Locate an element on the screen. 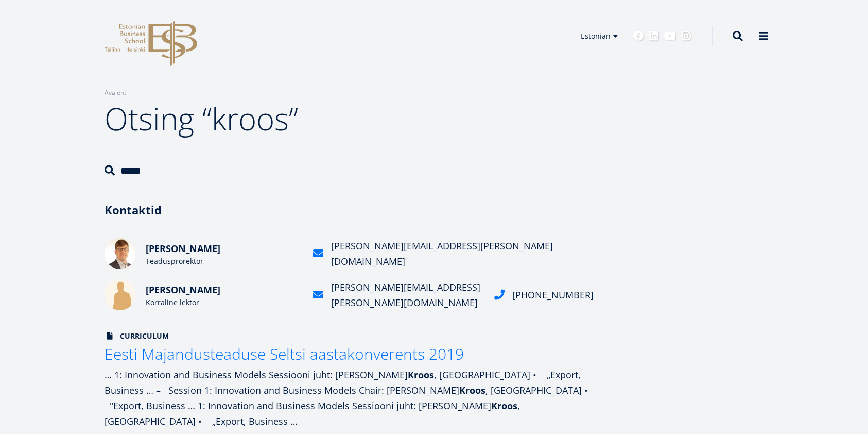 The height and width of the screenshot is (434, 868). a: Linkedin is located at coordinates (654, 36).